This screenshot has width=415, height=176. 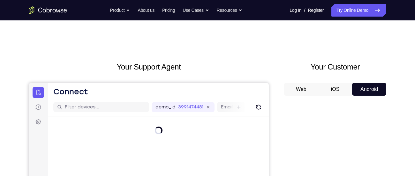 I want to click on input: Filter devices..., so click(x=76, y=24).